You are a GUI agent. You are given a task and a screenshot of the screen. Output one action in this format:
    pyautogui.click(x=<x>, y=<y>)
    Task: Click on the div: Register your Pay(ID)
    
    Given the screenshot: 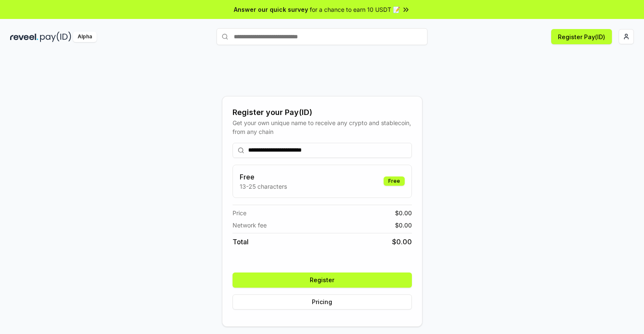 What is the action you would take?
    pyautogui.click(x=322, y=112)
    